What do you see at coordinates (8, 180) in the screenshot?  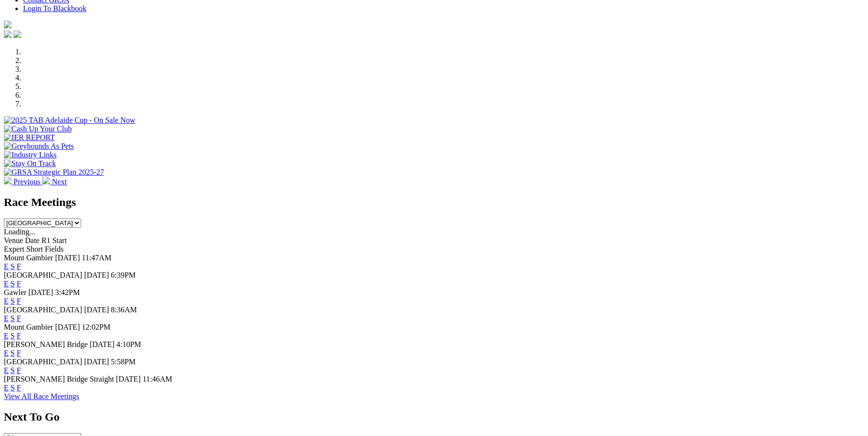 I see `img: chevron-left-pager-white.svg` at bounding box center [8, 180].